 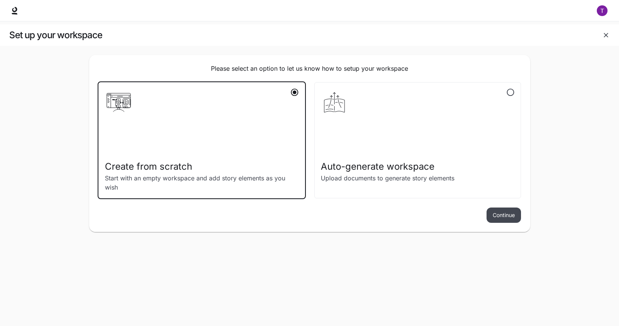 What do you see at coordinates (387, 167) in the screenshot?
I see `p: Auto-generate workspace` at bounding box center [387, 167].